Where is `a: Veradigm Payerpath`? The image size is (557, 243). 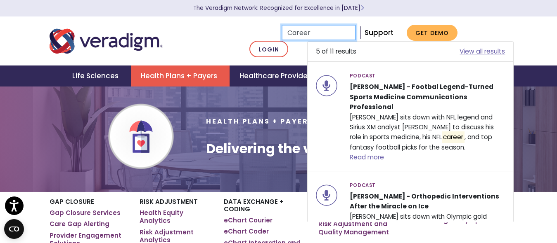
a: Veradigm Payerpath is located at coordinates (456, 221).